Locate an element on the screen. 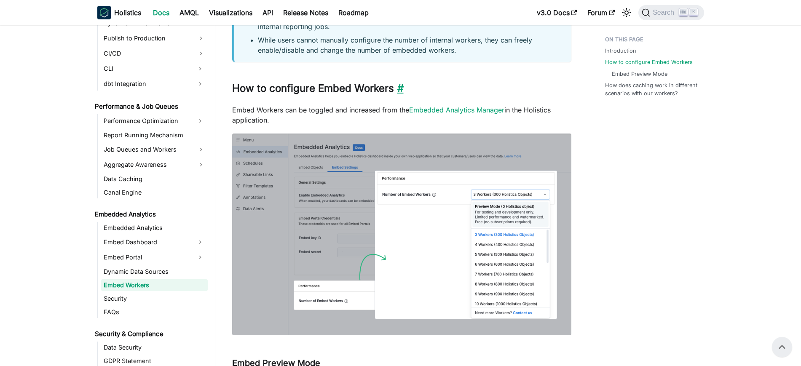 Image resolution: width=801 pixels, height=366 pixels. h2: How to configure Embed Workers is located at coordinates (402, 90).